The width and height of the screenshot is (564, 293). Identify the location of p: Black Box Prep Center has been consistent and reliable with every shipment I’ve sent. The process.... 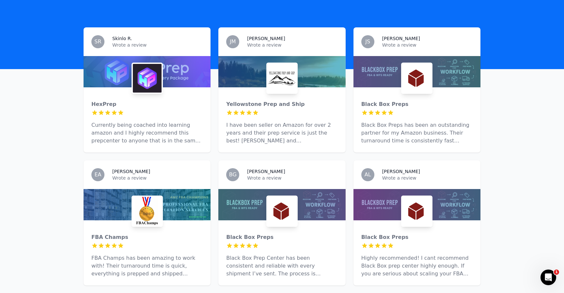
(282, 266).